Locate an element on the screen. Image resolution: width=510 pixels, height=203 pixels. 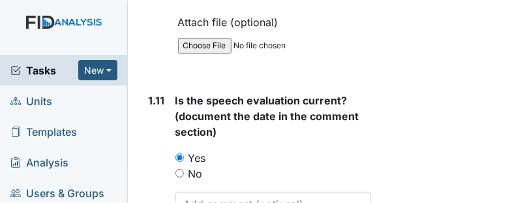
span: Templates is located at coordinates (44, 131).